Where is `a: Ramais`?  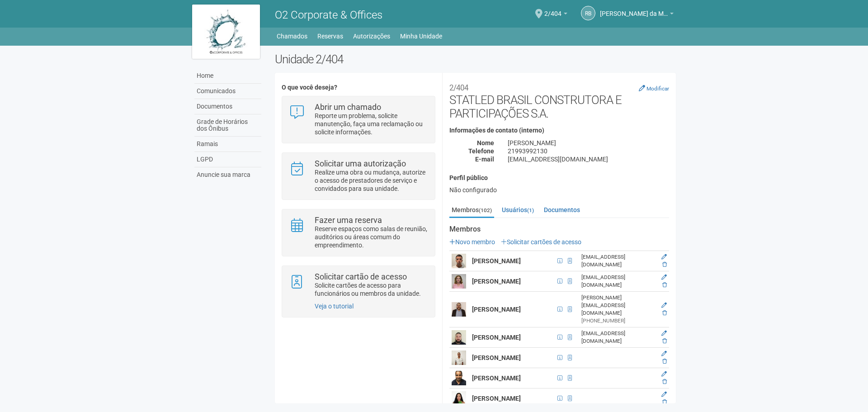 a: Ramais is located at coordinates (227, 144).